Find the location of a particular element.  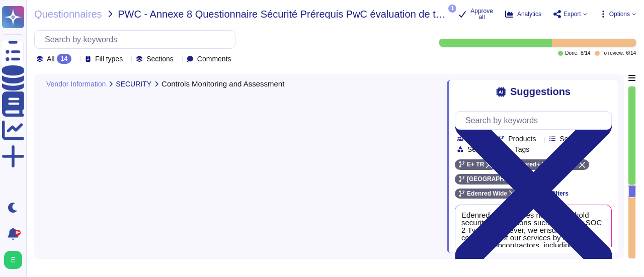

button: user is located at coordinates (16, 260).